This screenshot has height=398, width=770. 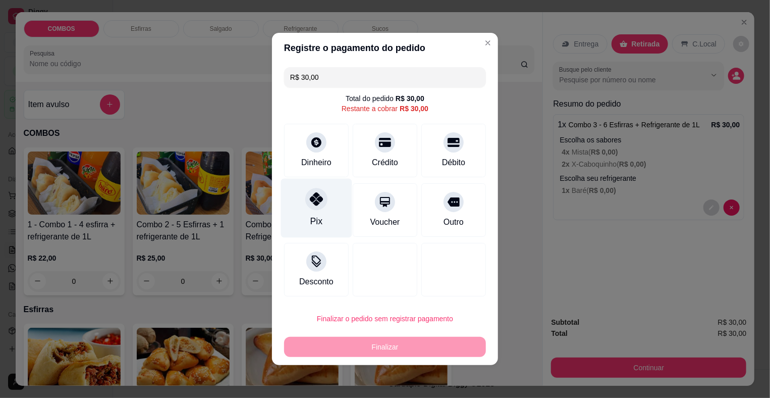 I want to click on button: Finalizar o pedido sem registrar pagamento, so click(x=385, y=318).